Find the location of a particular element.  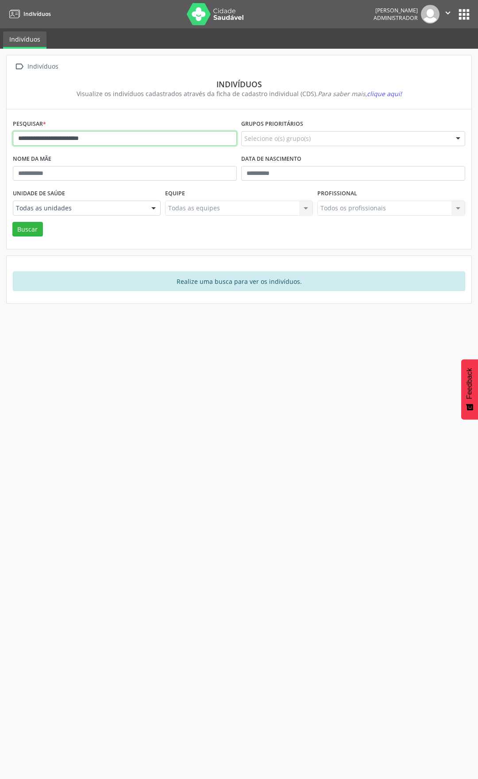

span: Feedback is located at coordinates (470, 384).